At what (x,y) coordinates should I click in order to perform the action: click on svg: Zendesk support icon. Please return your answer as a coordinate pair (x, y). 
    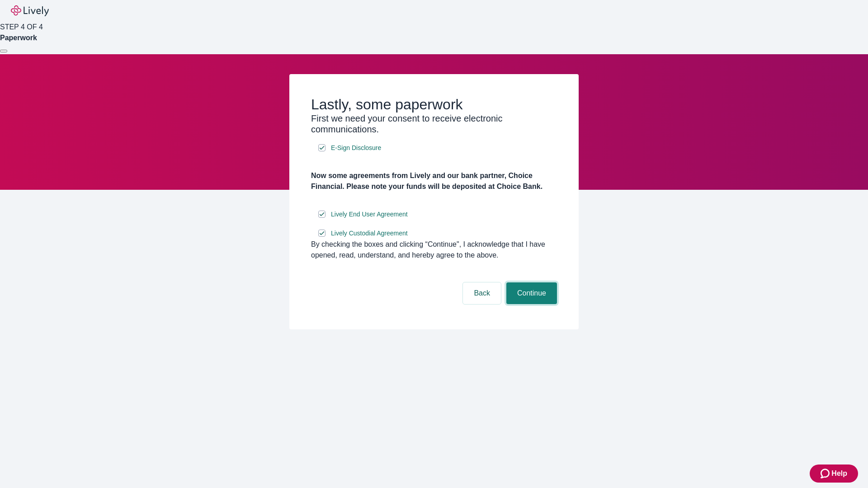
    Looking at the image, I should click on (825, 474).